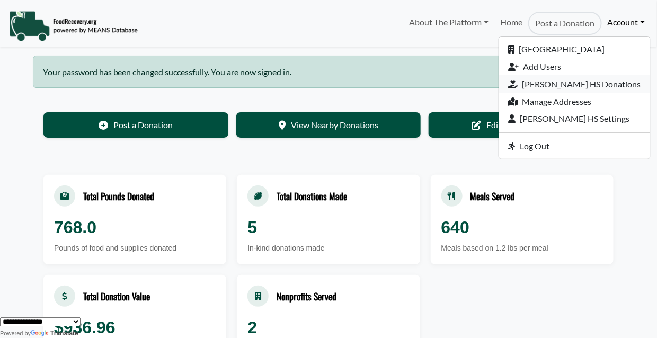 The height and width of the screenshot is (338, 657). I want to click on a: Account, so click(627, 22).